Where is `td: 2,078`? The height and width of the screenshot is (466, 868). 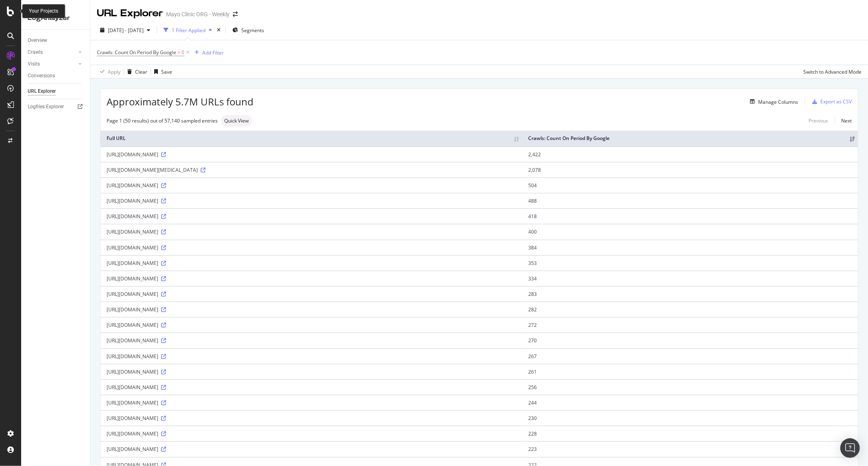 td: 2,078 is located at coordinates (690, 170).